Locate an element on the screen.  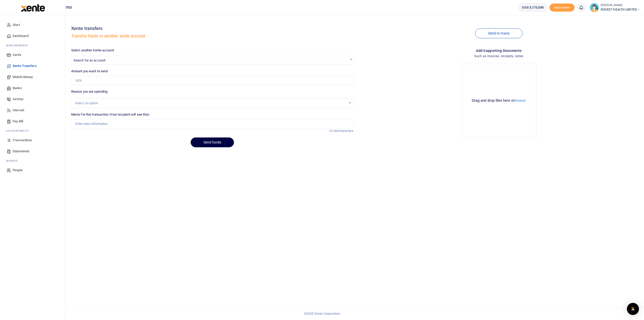
span: Add money is located at coordinates (562, 8).